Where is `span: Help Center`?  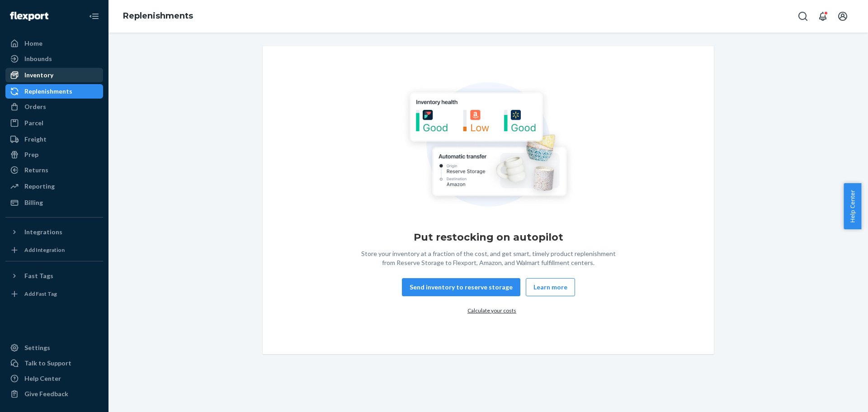
span: Help Center is located at coordinates (852, 206).